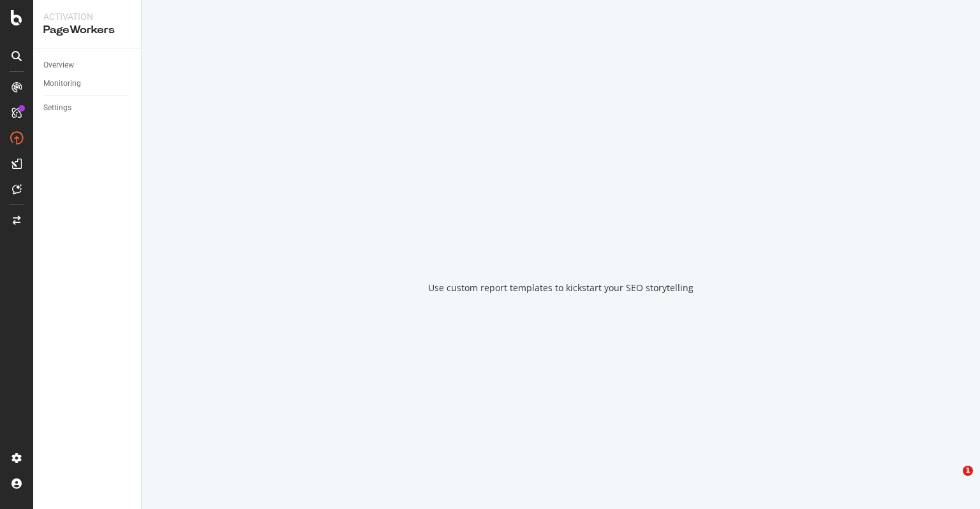  I want to click on div: Settings, so click(57, 107).